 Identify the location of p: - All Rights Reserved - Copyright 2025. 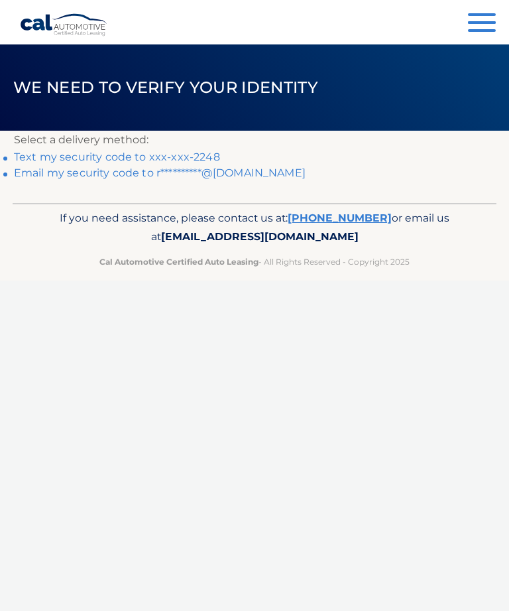
(255, 261).